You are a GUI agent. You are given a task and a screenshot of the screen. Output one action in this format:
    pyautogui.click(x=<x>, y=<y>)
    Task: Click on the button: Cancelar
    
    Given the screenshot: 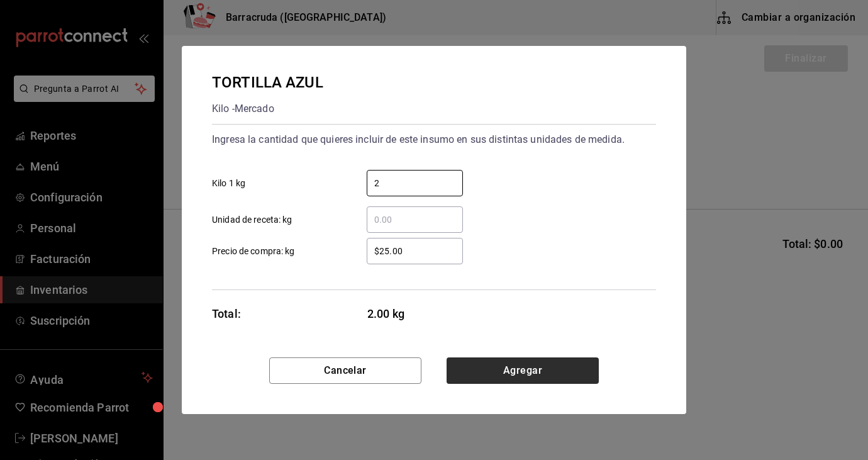 What is the action you would take?
    pyautogui.click(x=345, y=371)
    